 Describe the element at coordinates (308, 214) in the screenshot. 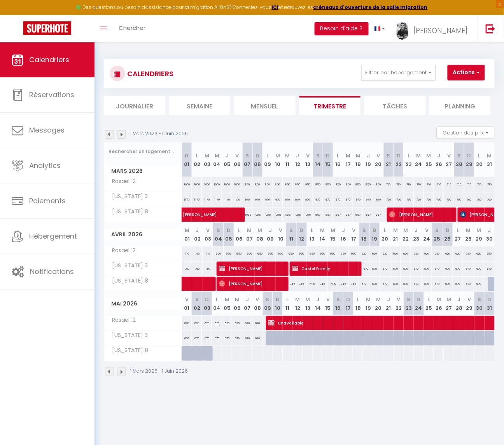

I see `div: 1085` at that location.